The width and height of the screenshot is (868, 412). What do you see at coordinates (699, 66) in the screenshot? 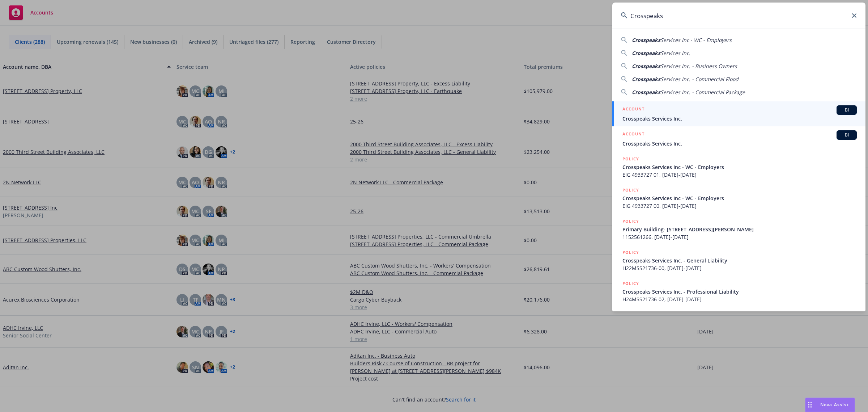
I see `span: Services Inc. - Business Owners` at bounding box center [699, 66].